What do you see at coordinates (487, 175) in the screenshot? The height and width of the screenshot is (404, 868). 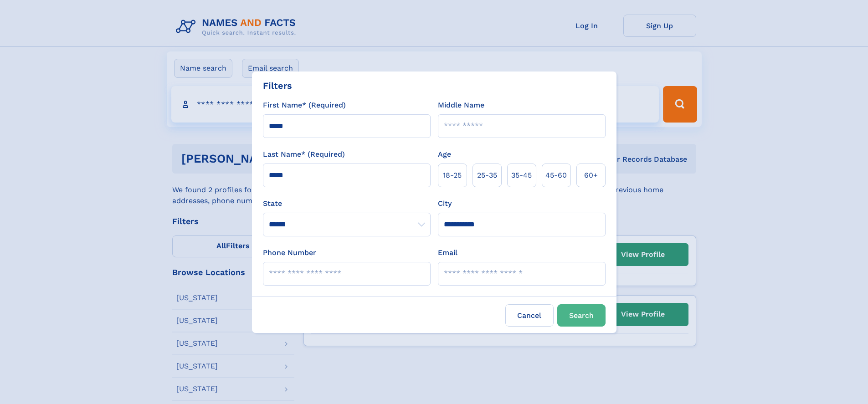 I see `span: 25‑35` at bounding box center [487, 175].